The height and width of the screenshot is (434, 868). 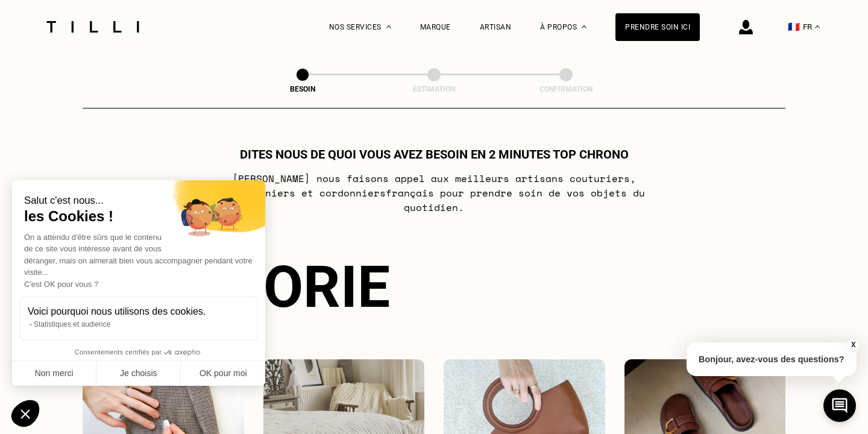 What do you see at coordinates (746, 27) in the screenshot?
I see `img: icône connexion` at bounding box center [746, 27].